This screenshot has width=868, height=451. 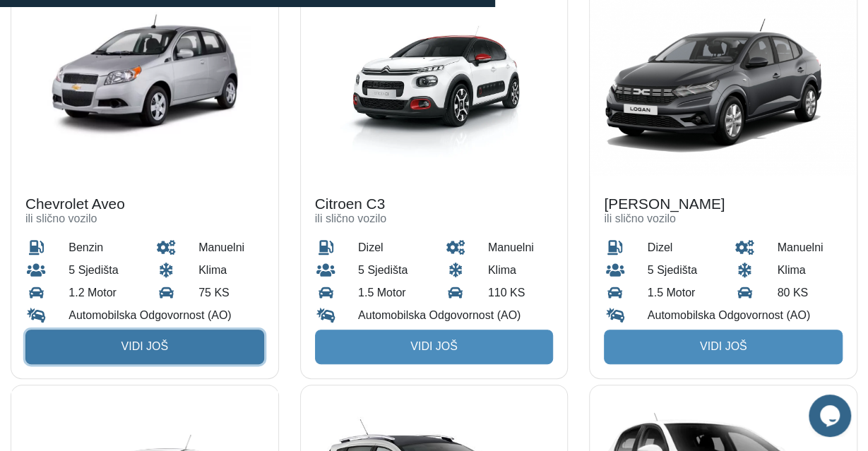 I want to click on div: benzin, so click(x=101, y=248).